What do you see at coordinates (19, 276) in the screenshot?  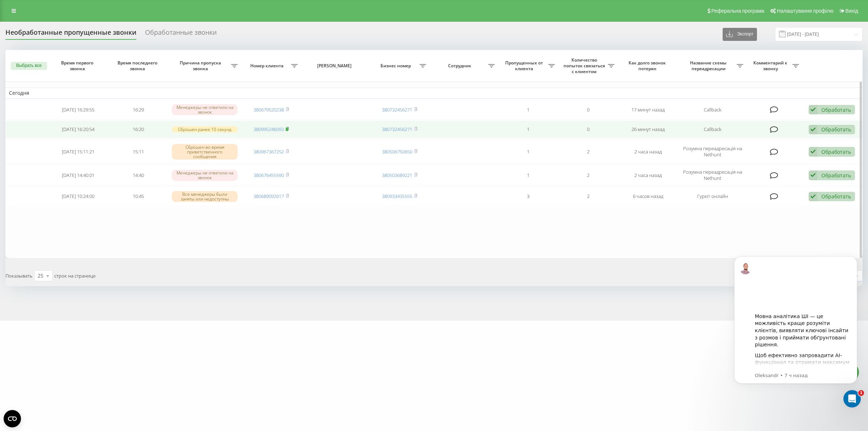 I see `span: Показывать` at bounding box center [19, 276].